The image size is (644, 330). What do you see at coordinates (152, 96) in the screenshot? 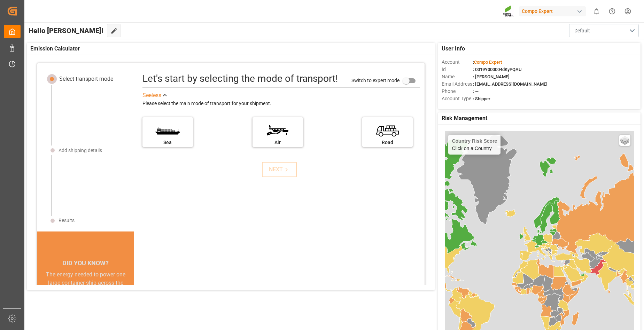
I see `div: See less` at bounding box center [152, 96].